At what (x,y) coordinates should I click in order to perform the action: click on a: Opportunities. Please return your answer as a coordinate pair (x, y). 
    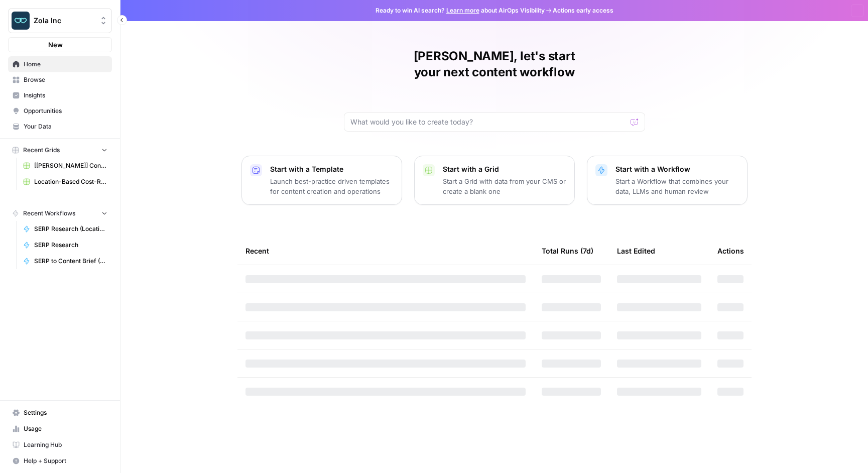
    Looking at the image, I should click on (60, 111).